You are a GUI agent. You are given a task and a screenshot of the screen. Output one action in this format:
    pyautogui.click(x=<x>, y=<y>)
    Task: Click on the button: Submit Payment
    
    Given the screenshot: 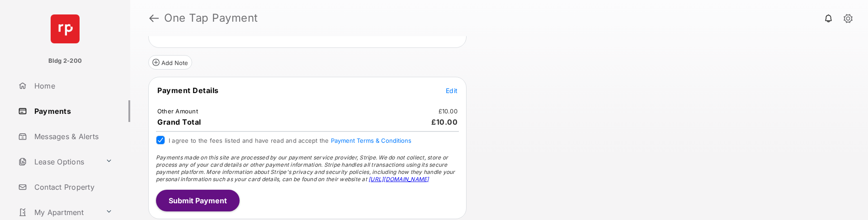 What is the action you would take?
    pyautogui.click(x=197, y=201)
    